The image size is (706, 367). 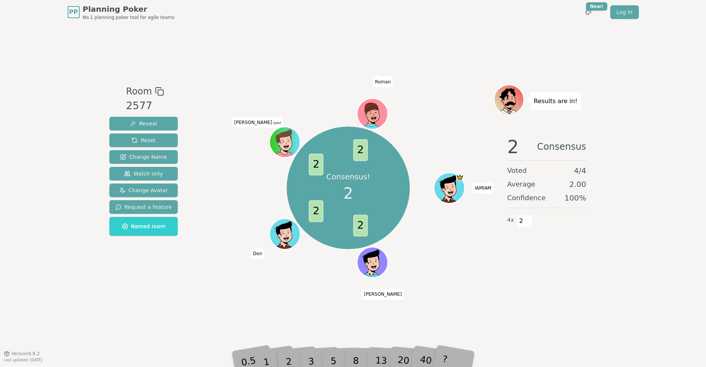 What do you see at coordinates (561, 147) in the screenshot?
I see `span: Consensus` at bounding box center [561, 147].